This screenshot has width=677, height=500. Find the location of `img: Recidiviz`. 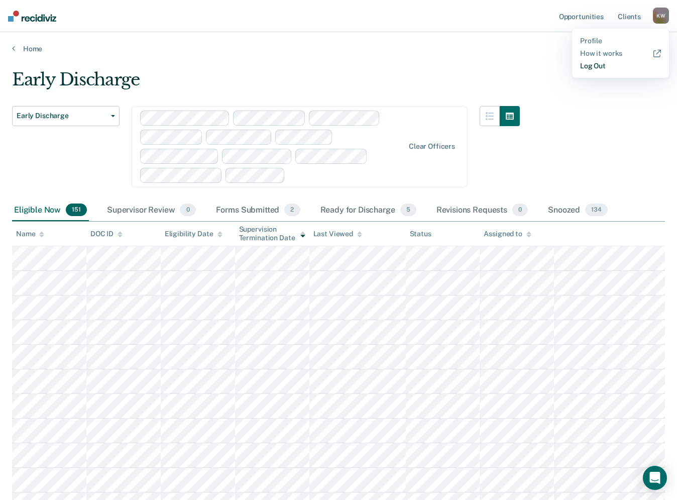

img: Recidiviz is located at coordinates (32, 16).